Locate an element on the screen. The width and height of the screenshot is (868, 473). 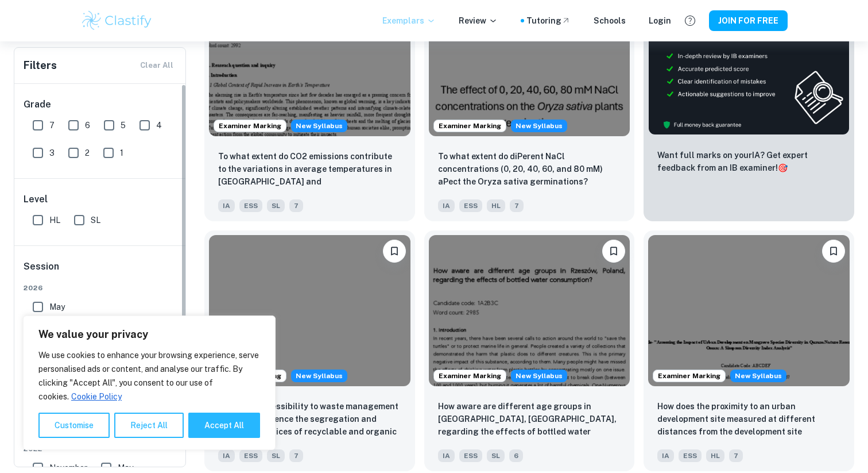
p: How does accessibility to waste management facilities influence the segregation and disposal prac... is located at coordinates (309, 419).